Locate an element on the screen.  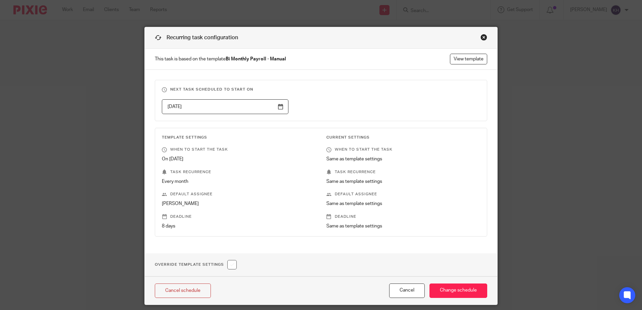
h3: Next task scheduled to start on is located at coordinates (321, 90).